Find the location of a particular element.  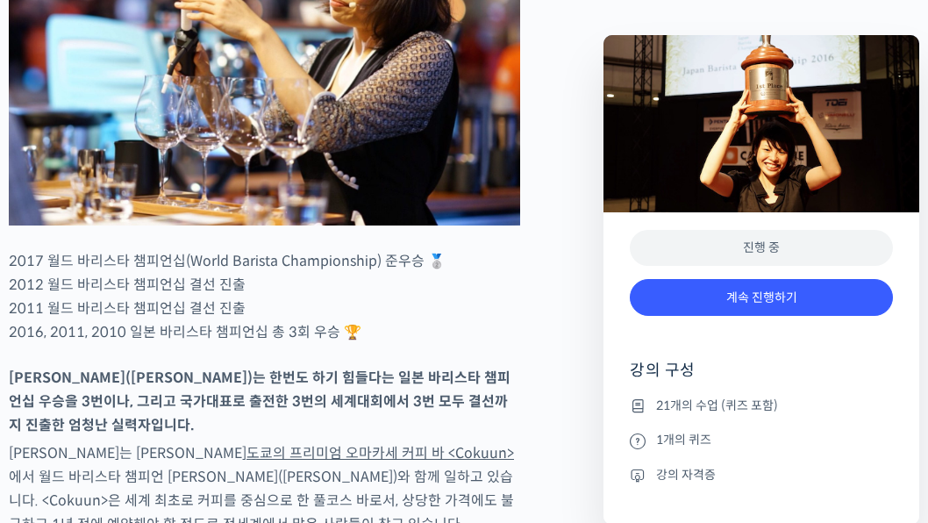

a: 홈 is located at coordinates (61, 399).